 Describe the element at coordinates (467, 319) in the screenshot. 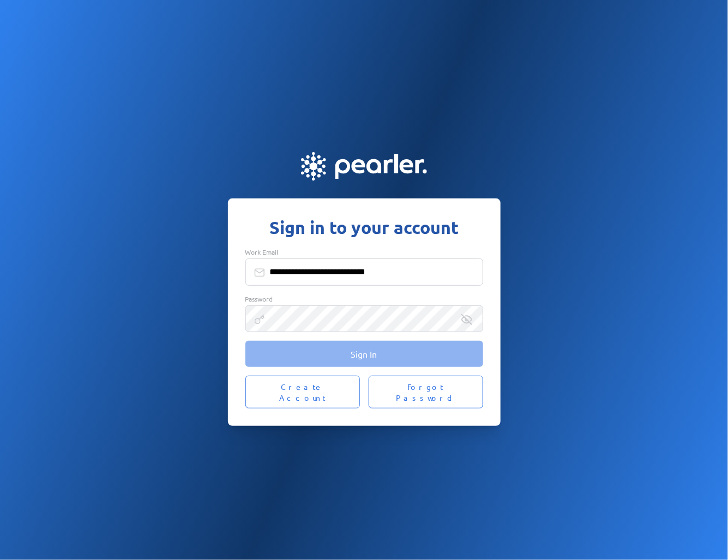

I see `div: Reveal Password` at that location.